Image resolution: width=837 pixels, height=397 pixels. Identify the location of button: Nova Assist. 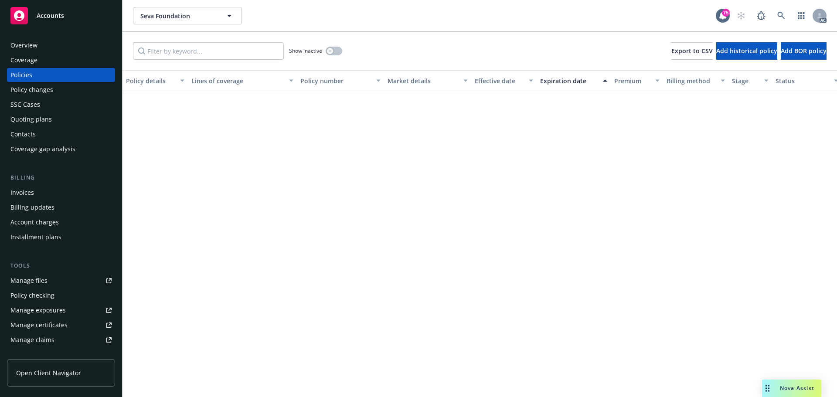
(792, 389).